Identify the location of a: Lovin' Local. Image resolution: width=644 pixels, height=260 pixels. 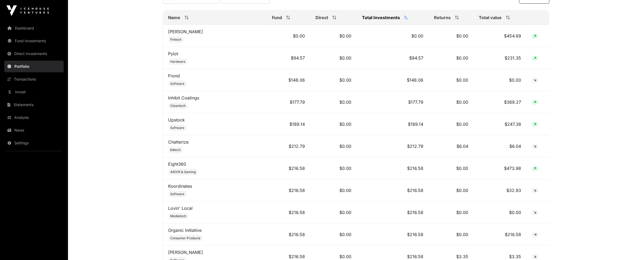
(180, 208).